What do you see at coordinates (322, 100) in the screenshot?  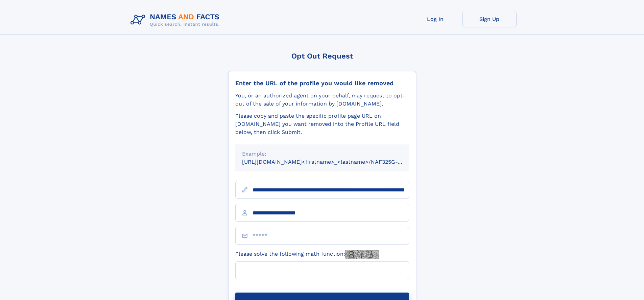 I see `div: You, or an authorized agent on your behalf, may request to opt-out of the sale of your informatio...` at bounding box center [322, 100].